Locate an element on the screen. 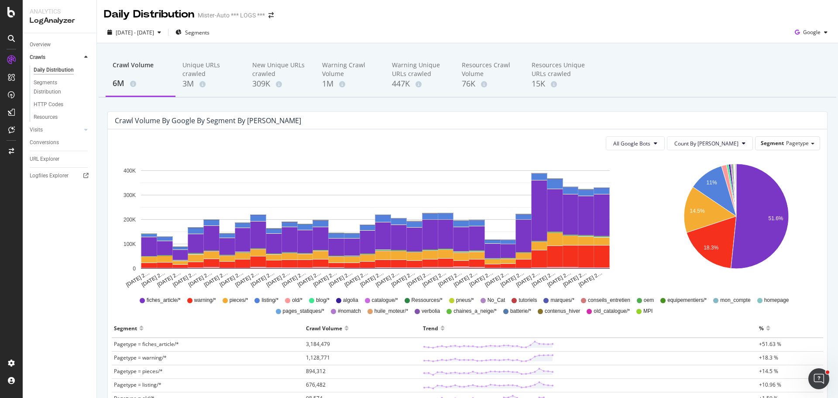  div: Segment is located at coordinates (125, 328).